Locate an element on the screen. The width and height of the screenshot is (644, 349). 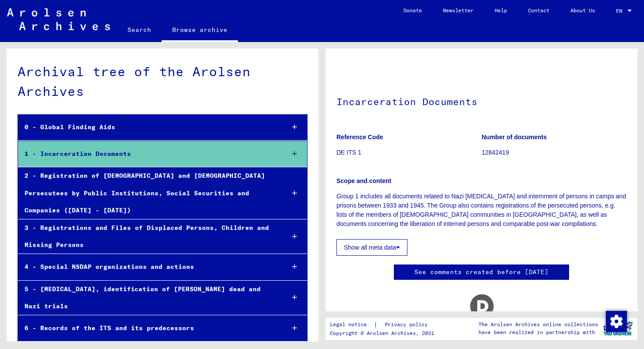
div: 0 - Global Finding Aids is located at coordinates (148, 127).